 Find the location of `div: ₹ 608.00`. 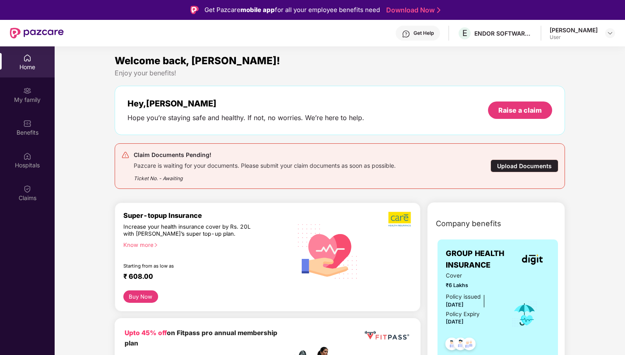

div: ₹ 608.00 is located at coordinates (203, 277).